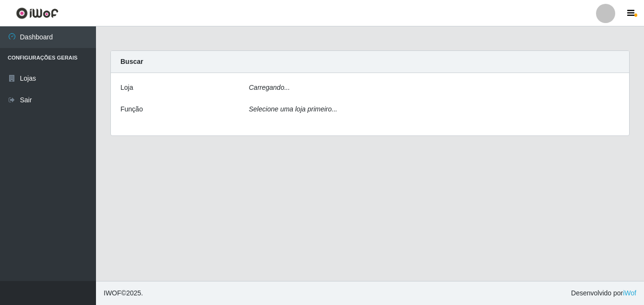 The image size is (644, 305). What do you see at coordinates (127, 87) in the screenshot?
I see `label: Loja` at bounding box center [127, 87].